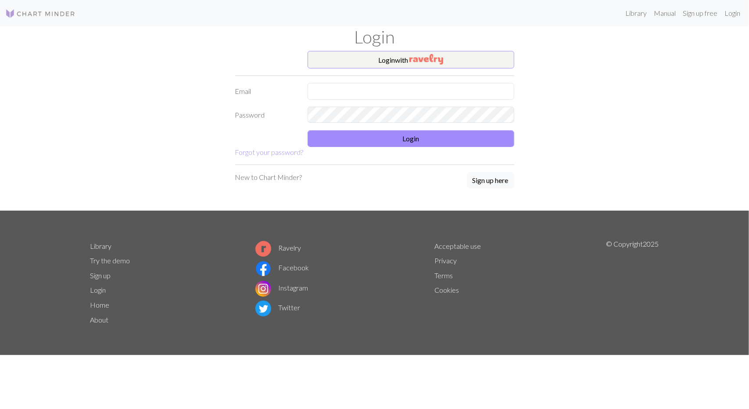  What do you see at coordinates (263, 309) in the screenshot?
I see `img: Twitter logo` at bounding box center [263, 309].